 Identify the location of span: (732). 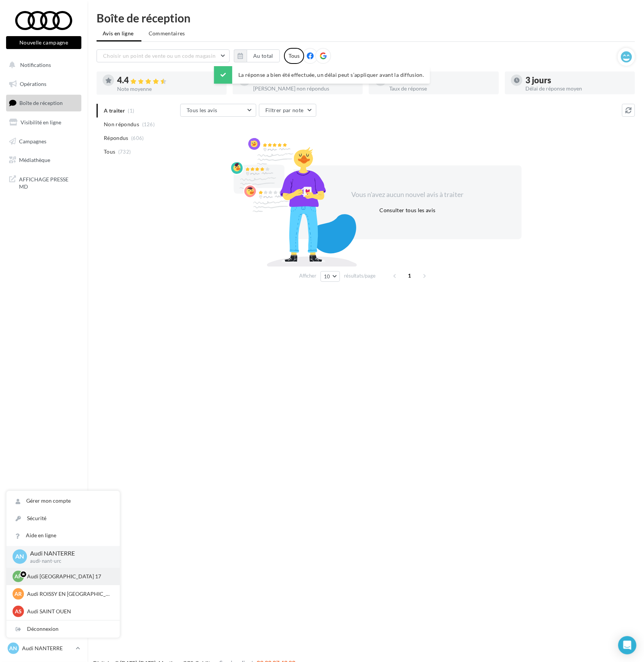
(125, 152).